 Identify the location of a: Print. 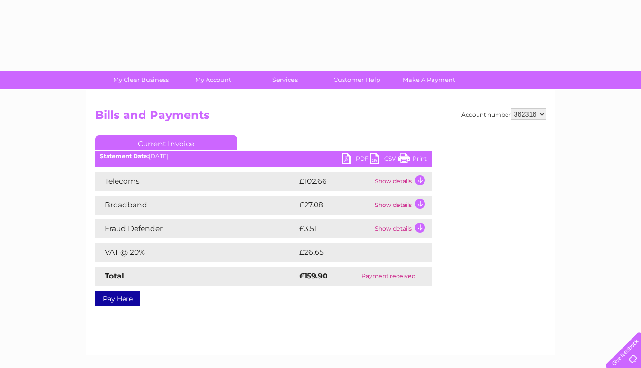
(413, 160).